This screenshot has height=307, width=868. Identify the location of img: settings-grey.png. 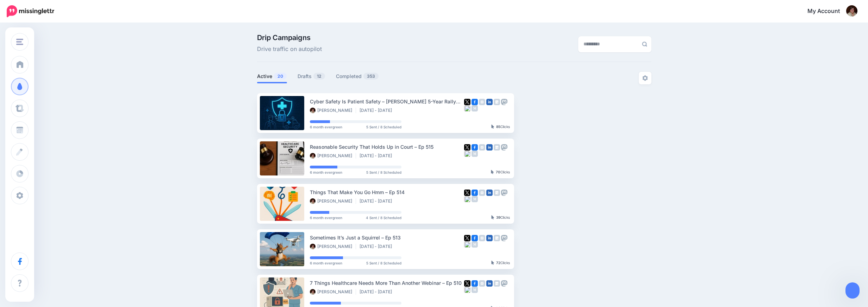
(645, 78).